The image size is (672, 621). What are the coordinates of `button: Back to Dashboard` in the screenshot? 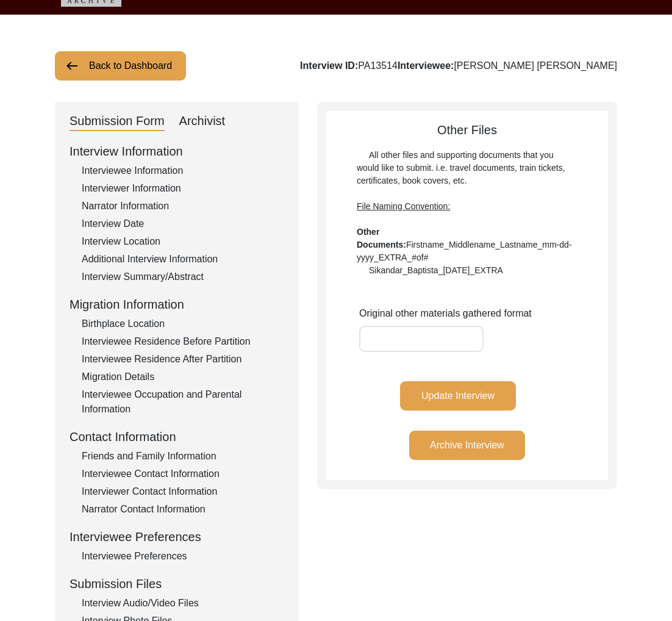 It's located at (120, 66).